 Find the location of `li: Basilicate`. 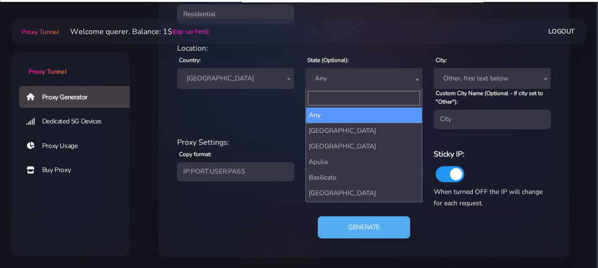

li: Basilicate is located at coordinates (364, 178).